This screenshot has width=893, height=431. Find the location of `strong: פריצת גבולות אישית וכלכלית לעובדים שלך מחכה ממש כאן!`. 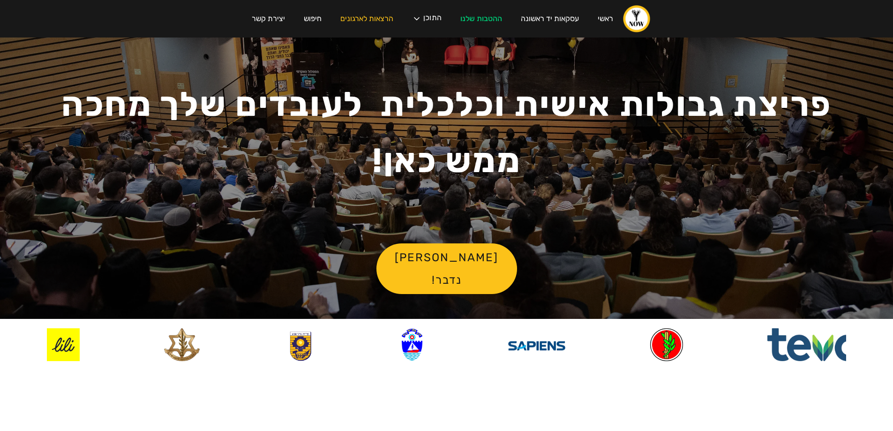

strong: פריצת גבולות אישית וכלכלית לעובדים שלך מחכה ממש כאן! is located at coordinates (446, 132).